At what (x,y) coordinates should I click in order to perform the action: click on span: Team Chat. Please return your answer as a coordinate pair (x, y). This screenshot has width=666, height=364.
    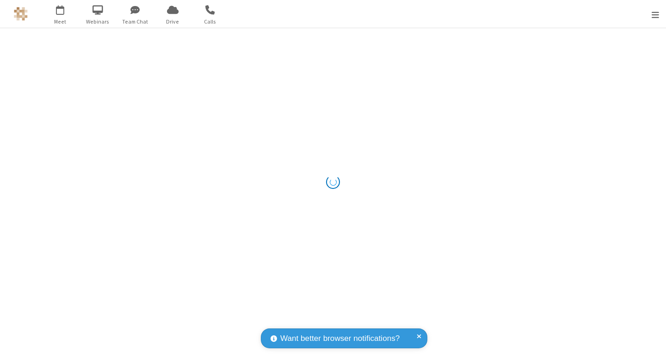
    Looking at the image, I should click on (135, 22).